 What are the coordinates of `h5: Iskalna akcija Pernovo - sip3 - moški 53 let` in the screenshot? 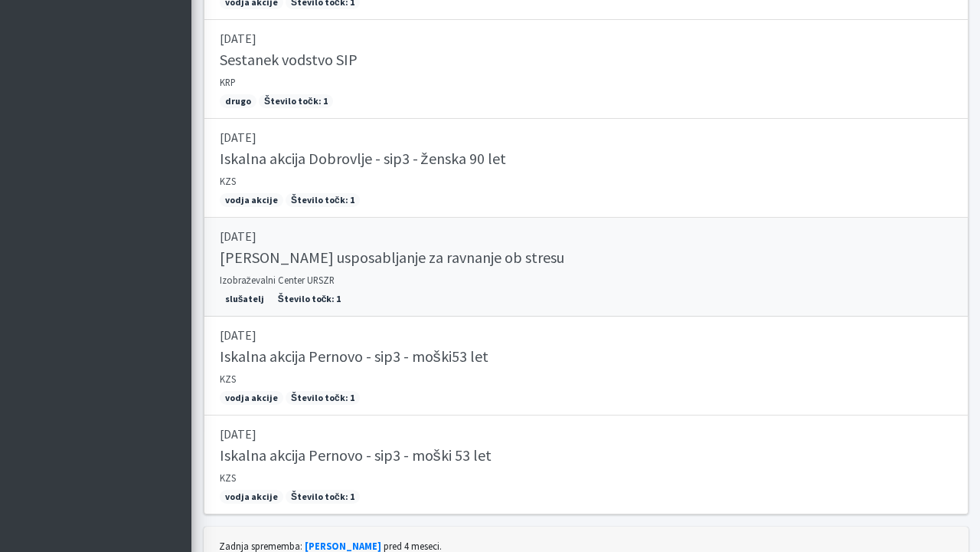 It's located at (355, 455).